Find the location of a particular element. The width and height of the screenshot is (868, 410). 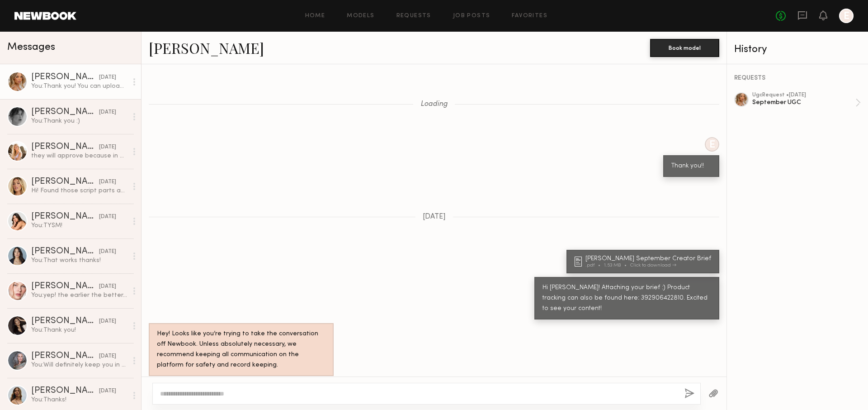

a: Home is located at coordinates (315, 16).